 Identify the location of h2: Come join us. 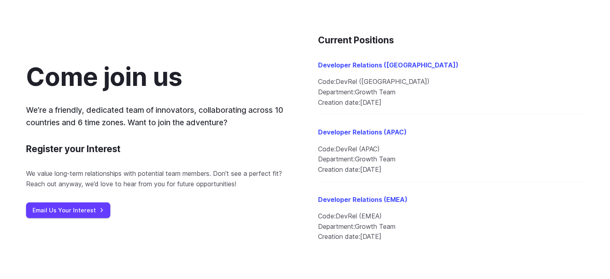
(104, 77).